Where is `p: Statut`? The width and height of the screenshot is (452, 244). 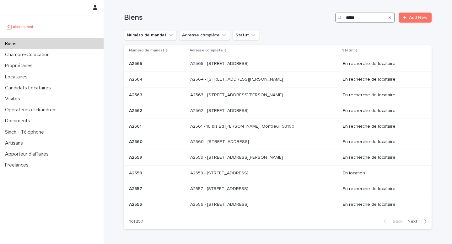 p: Statut is located at coordinates (348, 51).